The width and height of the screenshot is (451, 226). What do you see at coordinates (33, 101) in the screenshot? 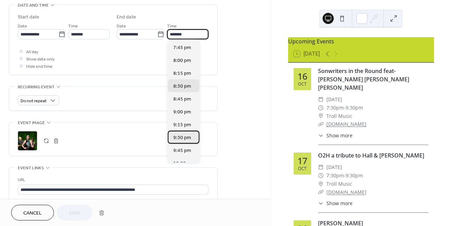
I see `span: Do not repeat` at bounding box center [33, 101].